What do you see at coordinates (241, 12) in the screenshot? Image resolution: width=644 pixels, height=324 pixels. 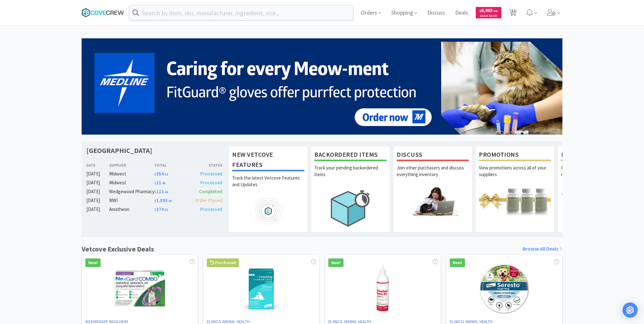 I see `input: Search by item, sku, manufacturer, ingredient, size...` at bounding box center [241, 12].